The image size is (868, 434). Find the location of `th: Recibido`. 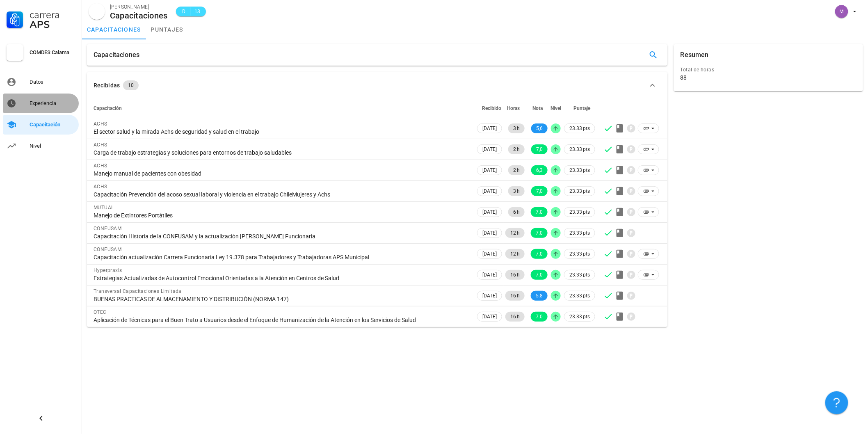

th: Recibido is located at coordinates (489, 108).